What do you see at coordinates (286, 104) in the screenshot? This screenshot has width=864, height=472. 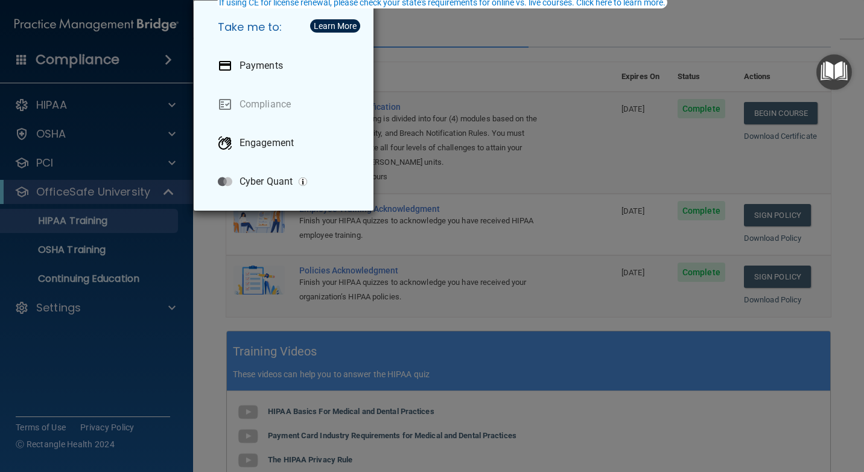 I see `a: Compliance` at bounding box center [286, 104].